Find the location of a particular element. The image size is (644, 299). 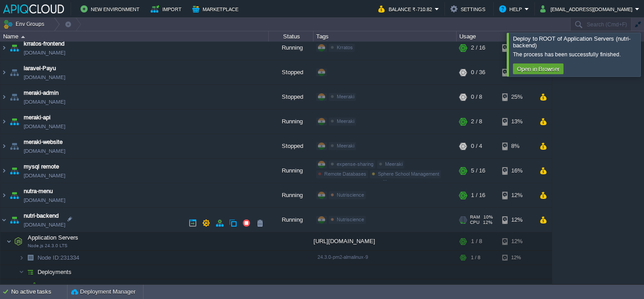

span: Node.js 24.3.0 LTS is located at coordinates (47, 249).